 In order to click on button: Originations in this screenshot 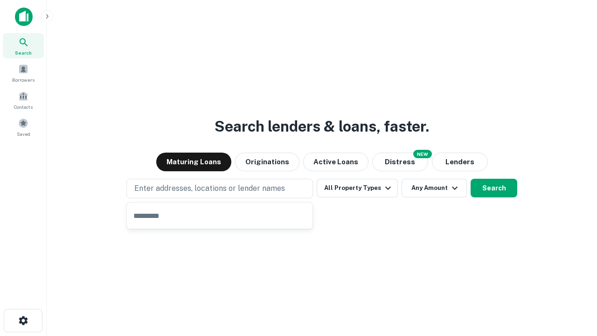, I will do `click(267, 162)`.